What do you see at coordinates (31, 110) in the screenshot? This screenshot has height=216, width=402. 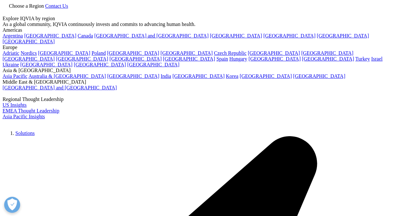 I see `a: EMEA Thought Leadership` at bounding box center [31, 110].